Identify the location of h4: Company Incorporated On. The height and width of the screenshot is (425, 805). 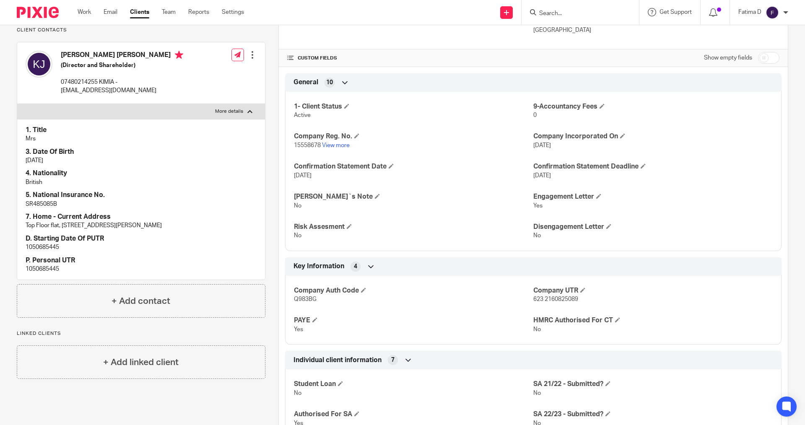
(653, 136).